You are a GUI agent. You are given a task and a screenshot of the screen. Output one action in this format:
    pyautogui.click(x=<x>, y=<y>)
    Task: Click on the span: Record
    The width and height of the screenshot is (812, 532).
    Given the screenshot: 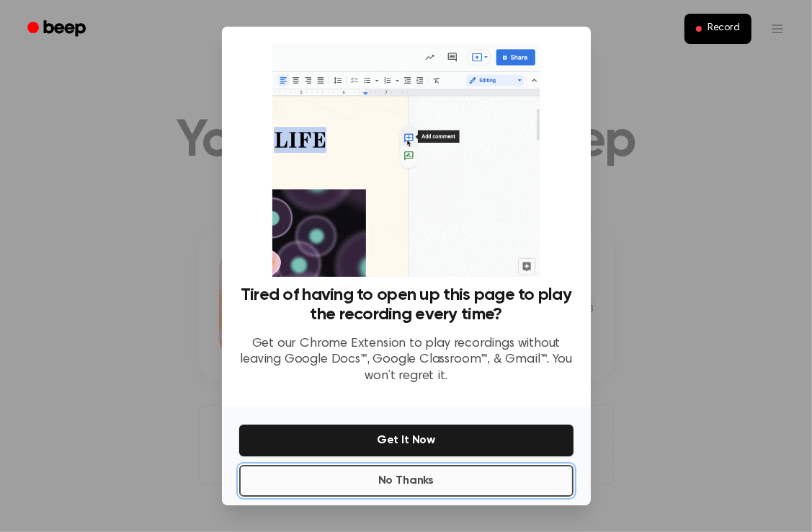 What is the action you would take?
    pyautogui.click(x=724, y=28)
    